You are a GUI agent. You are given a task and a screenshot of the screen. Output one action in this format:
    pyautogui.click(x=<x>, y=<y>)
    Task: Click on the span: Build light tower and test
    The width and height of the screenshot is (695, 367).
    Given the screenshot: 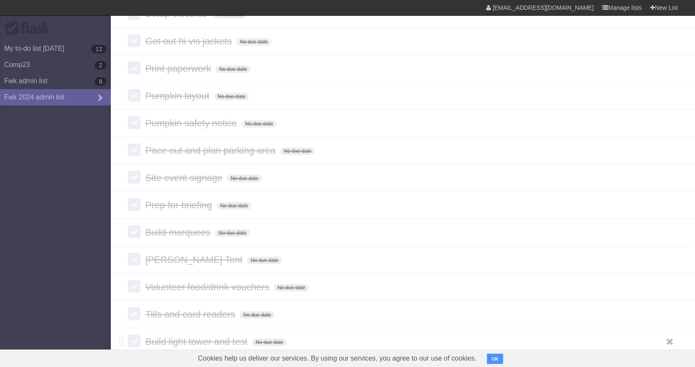 What is the action you would take?
    pyautogui.click(x=197, y=341)
    